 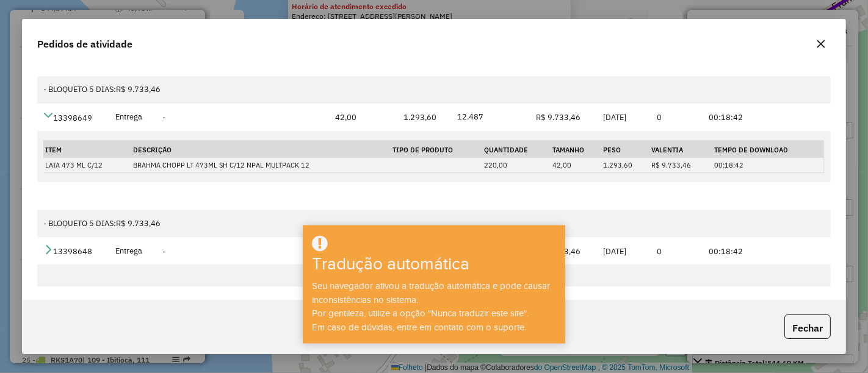 I want to click on font: Fechar, so click(x=807, y=328).